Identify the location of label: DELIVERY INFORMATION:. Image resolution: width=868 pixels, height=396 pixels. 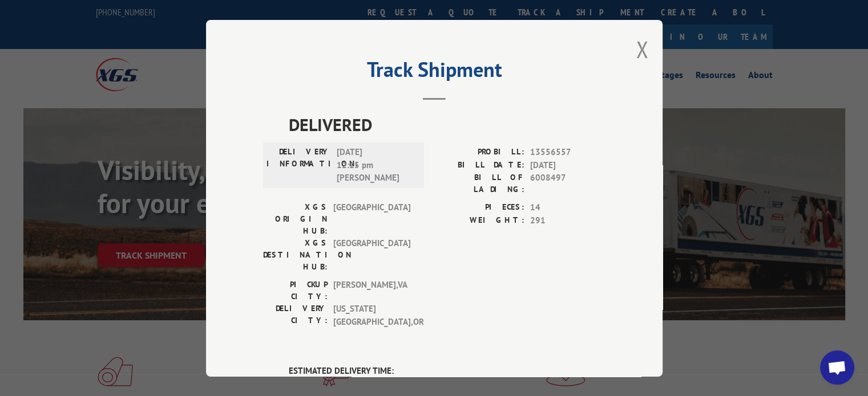
(298, 165).